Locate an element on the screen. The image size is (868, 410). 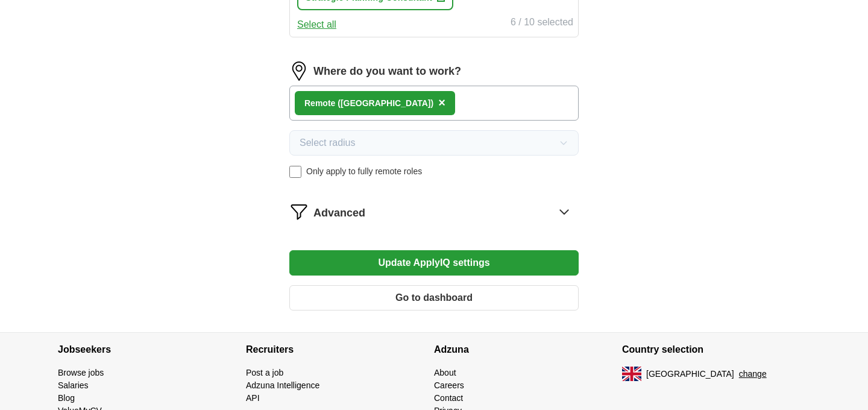
span: Only apply to fully remote roles is located at coordinates (364, 171).